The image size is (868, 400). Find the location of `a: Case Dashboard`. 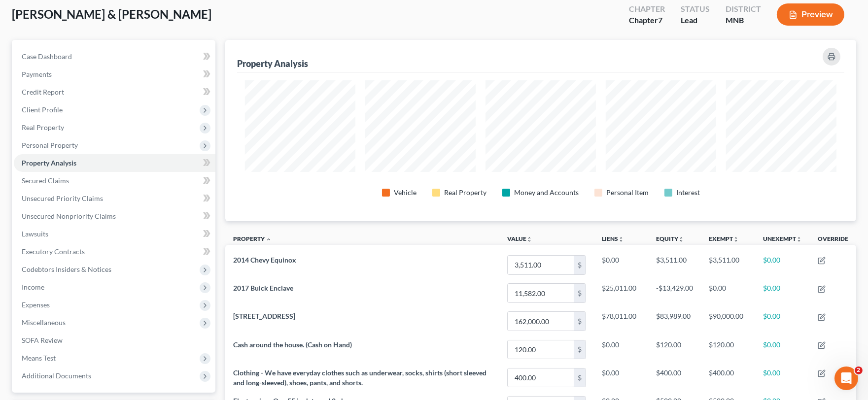

a: Case Dashboard is located at coordinates (115, 57).